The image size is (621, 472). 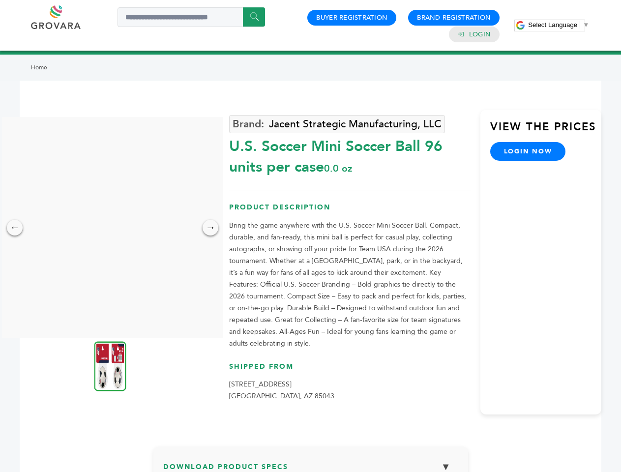 What do you see at coordinates (349, 154) in the screenshot?
I see `div: U.S. Soccer Mini Soccer Ball 96 units per case` at bounding box center [349, 154].